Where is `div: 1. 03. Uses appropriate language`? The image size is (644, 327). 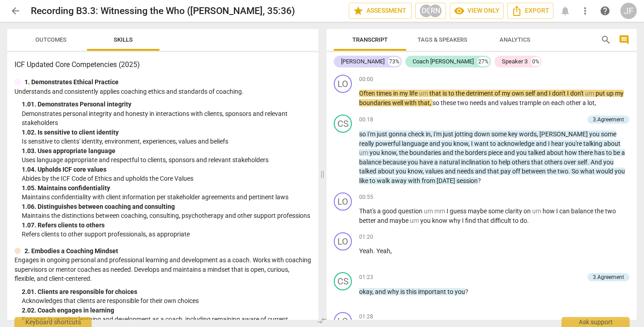 div: 1. 03. Uses appropriate language is located at coordinates (166, 151).